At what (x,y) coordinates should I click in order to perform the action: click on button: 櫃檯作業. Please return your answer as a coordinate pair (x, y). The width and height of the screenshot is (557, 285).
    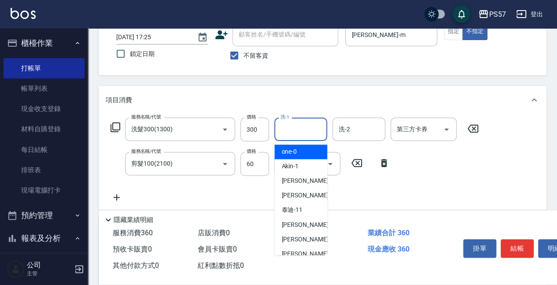
    Looking at the image, I should click on (44, 43).